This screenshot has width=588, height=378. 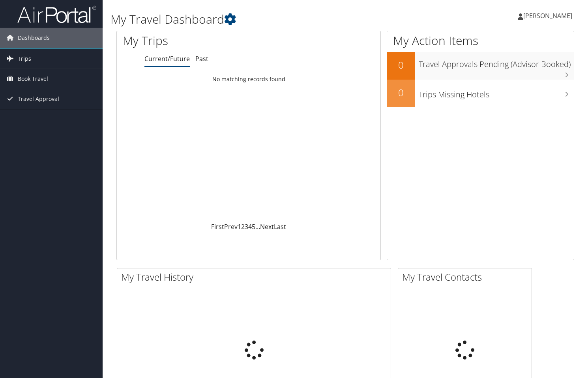 What do you see at coordinates (243, 227) in the screenshot?
I see `a: 2` at bounding box center [243, 227].